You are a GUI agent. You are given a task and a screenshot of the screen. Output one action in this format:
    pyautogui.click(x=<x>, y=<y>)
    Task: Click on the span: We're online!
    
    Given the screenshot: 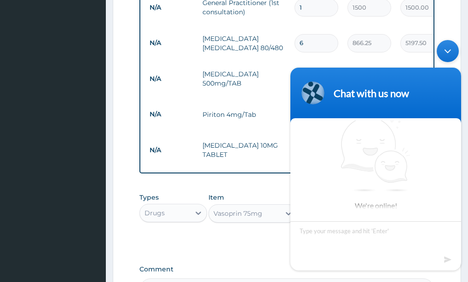 What is the action you would take?
    pyautogui.click(x=90, y=127)
    